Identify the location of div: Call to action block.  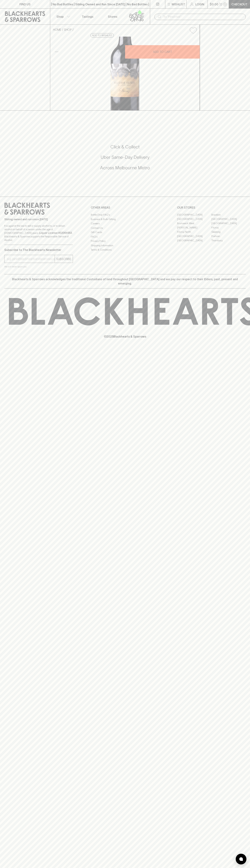
(125, 160).